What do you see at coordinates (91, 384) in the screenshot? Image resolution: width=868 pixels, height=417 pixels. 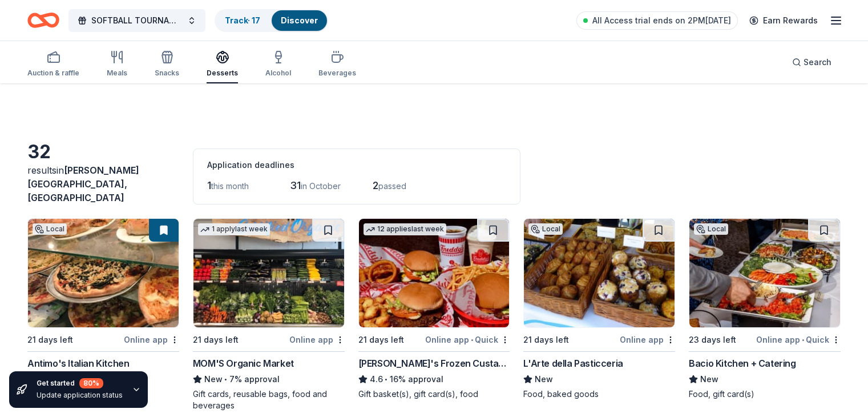 I see `div: 80 %` at bounding box center [91, 384].